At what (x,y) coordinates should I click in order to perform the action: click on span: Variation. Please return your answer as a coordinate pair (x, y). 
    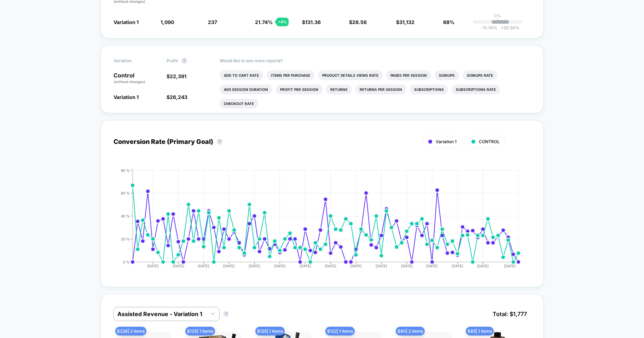
    Looking at the image, I should click on (133, 61).